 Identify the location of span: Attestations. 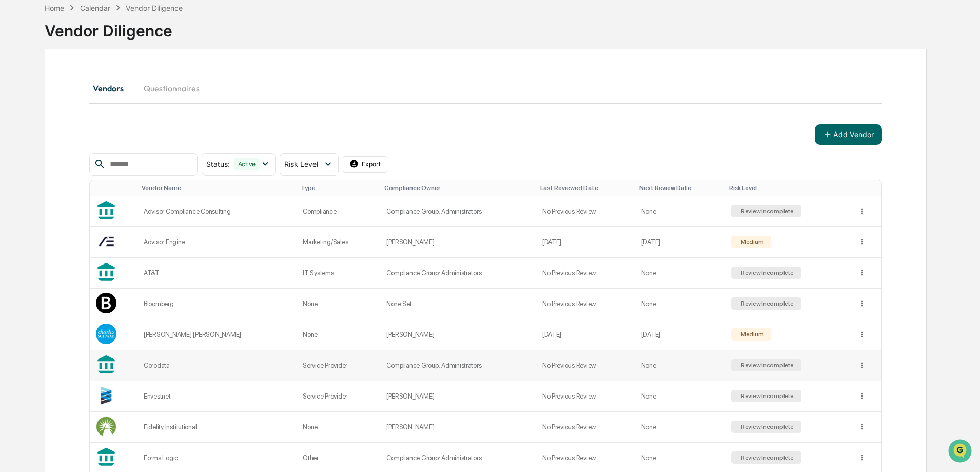
(106, 134).